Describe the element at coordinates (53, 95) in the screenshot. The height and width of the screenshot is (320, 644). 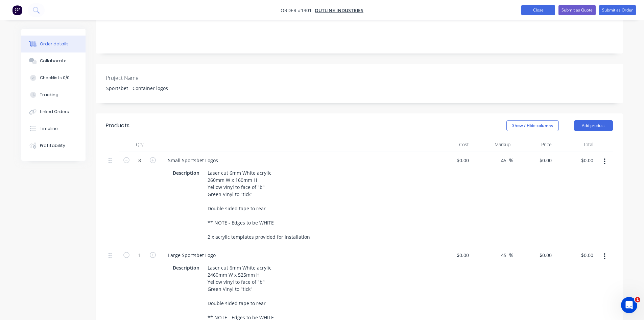
I see `button: Tracking` at that location.